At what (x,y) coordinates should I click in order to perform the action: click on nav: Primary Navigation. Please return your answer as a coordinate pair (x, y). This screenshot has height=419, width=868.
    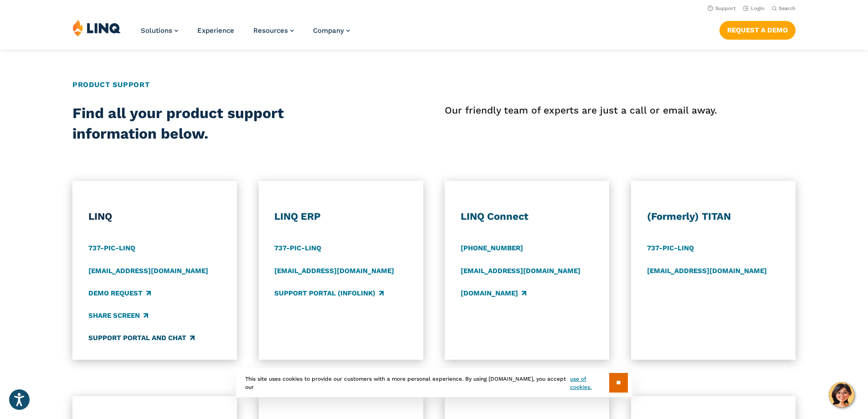
    Looking at the image, I should click on (245, 35).